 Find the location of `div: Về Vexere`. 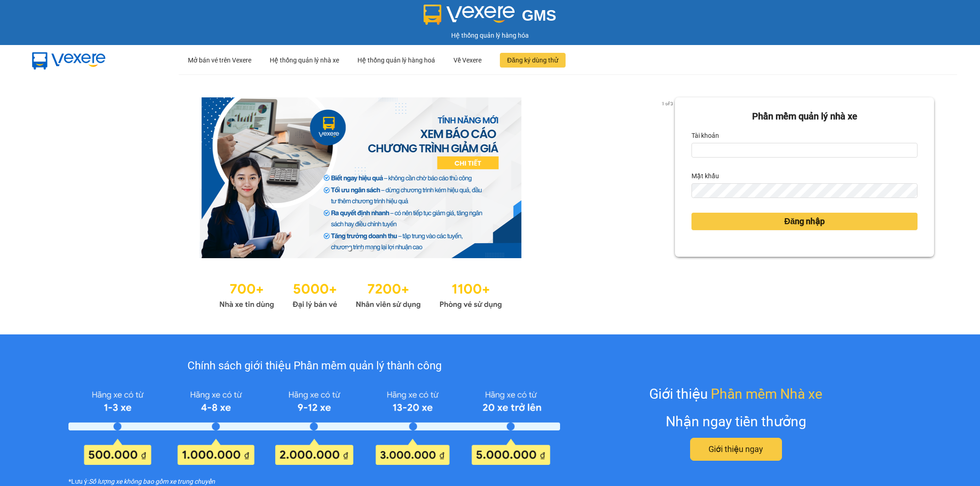

div: Về Vexere is located at coordinates (468, 60).